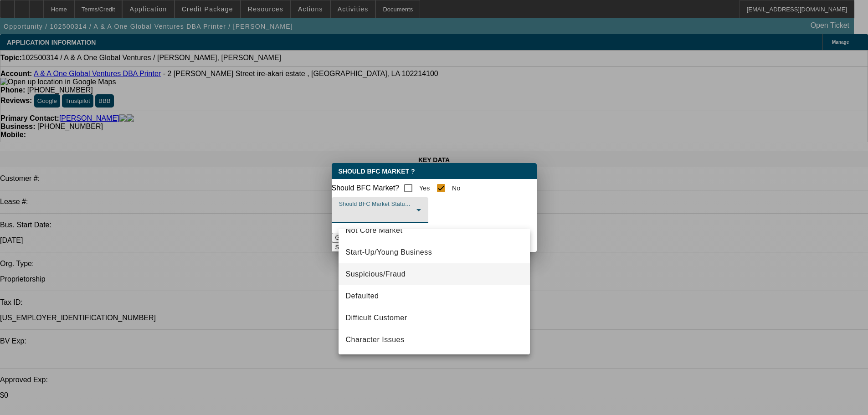 The height and width of the screenshot is (415, 868). Describe the element at coordinates (377, 318) in the screenshot. I see `span: Difficult Customer` at that location.